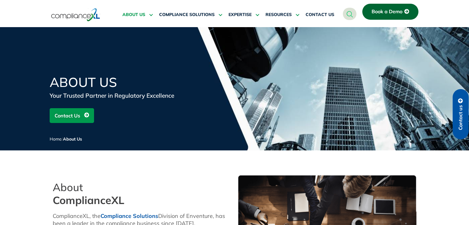 The image size is (469, 225). I want to click on a: Contact Us, so click(72, 116).